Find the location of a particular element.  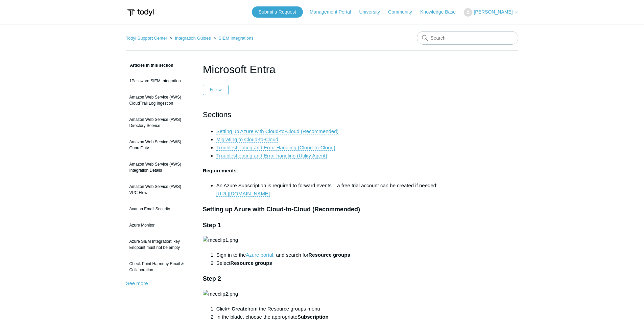

h3: Setting up Azure with Cloud-to-Cloud (Recommended) is located at coordinates (322, 209).